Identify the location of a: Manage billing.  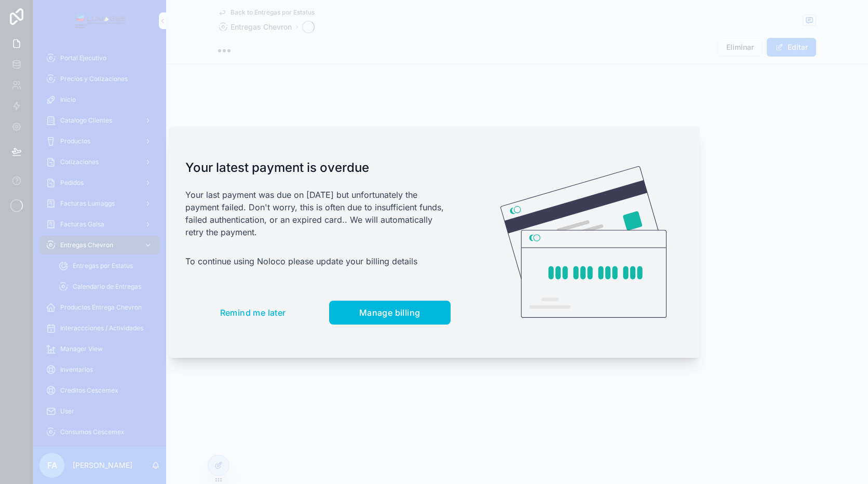
(390, 312).